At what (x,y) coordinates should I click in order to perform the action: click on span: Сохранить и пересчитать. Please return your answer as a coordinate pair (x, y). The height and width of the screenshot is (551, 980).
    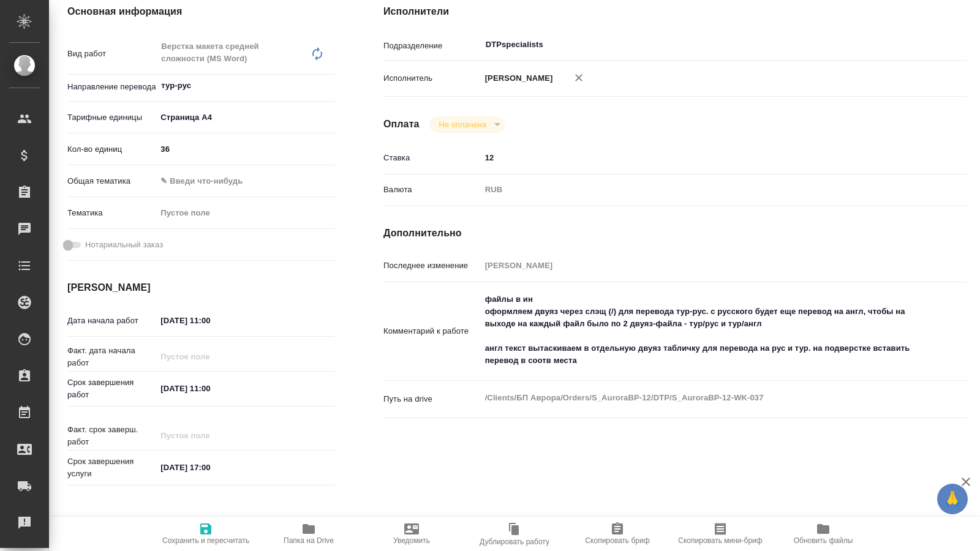
    Looking at the image, I should click on (206, 541).